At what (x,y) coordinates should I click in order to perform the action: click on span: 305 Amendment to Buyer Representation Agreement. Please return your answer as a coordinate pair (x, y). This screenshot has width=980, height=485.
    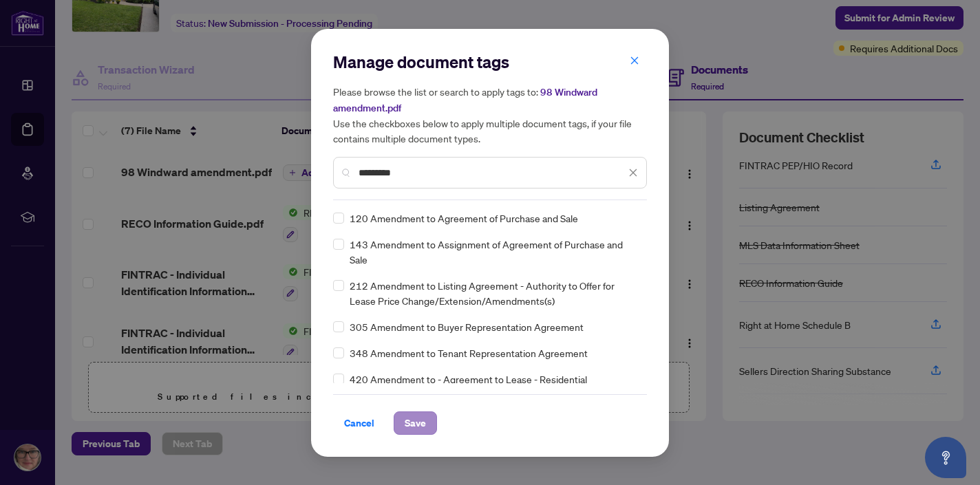
    Looking at the image, I should click on (467, 327).